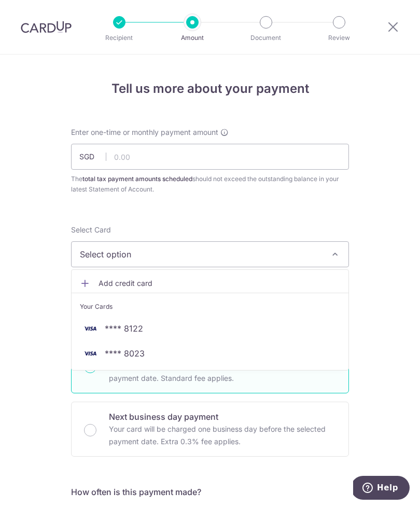  I want to click on span: Your Cards, so click(96, 307).